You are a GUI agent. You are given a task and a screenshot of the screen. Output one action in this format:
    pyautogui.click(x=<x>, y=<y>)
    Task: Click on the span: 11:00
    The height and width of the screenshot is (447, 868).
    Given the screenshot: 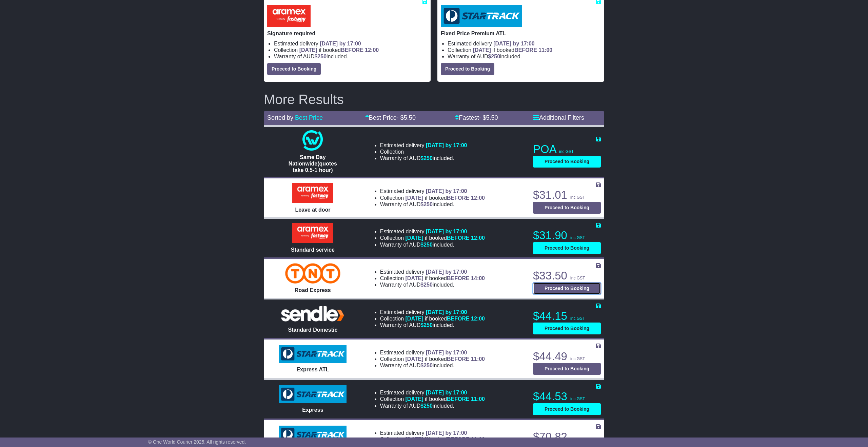 What is the action you would take?
    pyautogui.click(x=477, y=399)
    